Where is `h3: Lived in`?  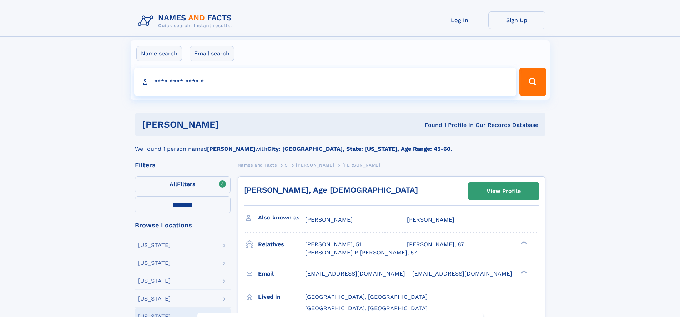 h3: Lived in is located at coordinates (282, 297).